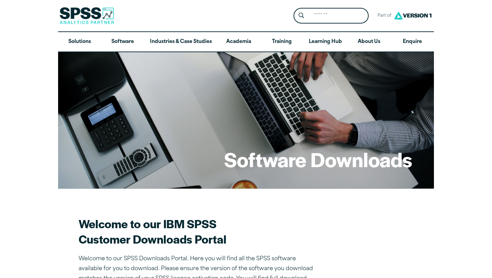 The width and height of the screenshot is (492, 278). Describe the element at coordinates (246, 42) in the screenshot. I see `nav: Desktop version of site main menu` at that location.